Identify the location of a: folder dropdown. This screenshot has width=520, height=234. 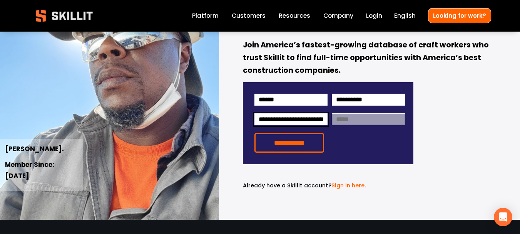
(295, 16).